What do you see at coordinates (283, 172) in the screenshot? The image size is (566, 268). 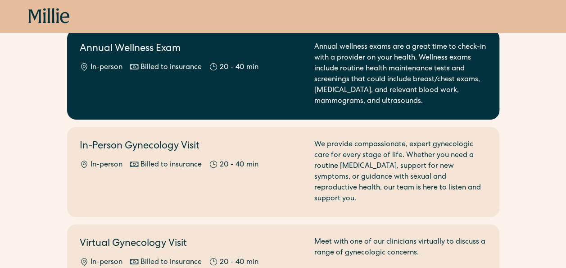 I see `a: In-Person Gynecology VisitIn-personBilled to insurance20 - 40 minWe provide compassionate, expert...` at bounding box center [283, 172].